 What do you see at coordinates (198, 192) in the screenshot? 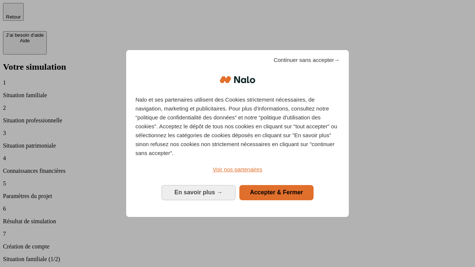
I see `span: En savoir plus →` at bounding box center [198, 192].